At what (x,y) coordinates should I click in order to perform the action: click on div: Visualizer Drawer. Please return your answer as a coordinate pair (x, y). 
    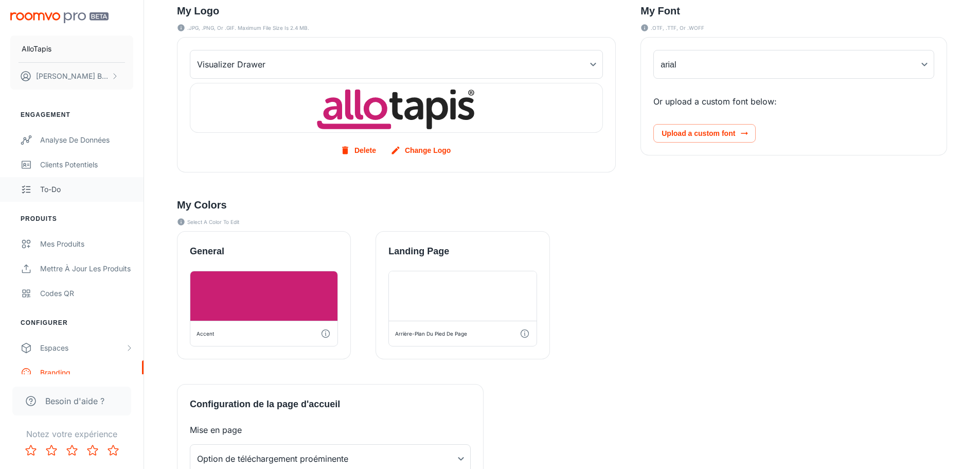
    Looking at the image, I should click on (396, 64).